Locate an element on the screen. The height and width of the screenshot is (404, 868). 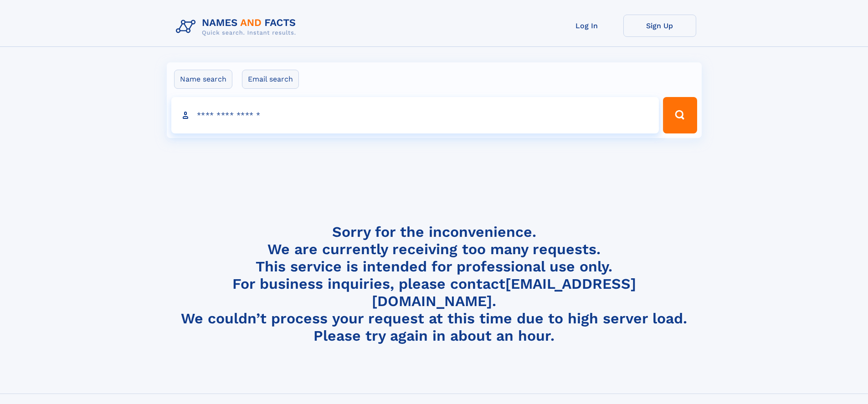
h4: Sorry for the inconvenience. We are currently receiving too many requests. This service is intend... is located at coordinates (434, 284).